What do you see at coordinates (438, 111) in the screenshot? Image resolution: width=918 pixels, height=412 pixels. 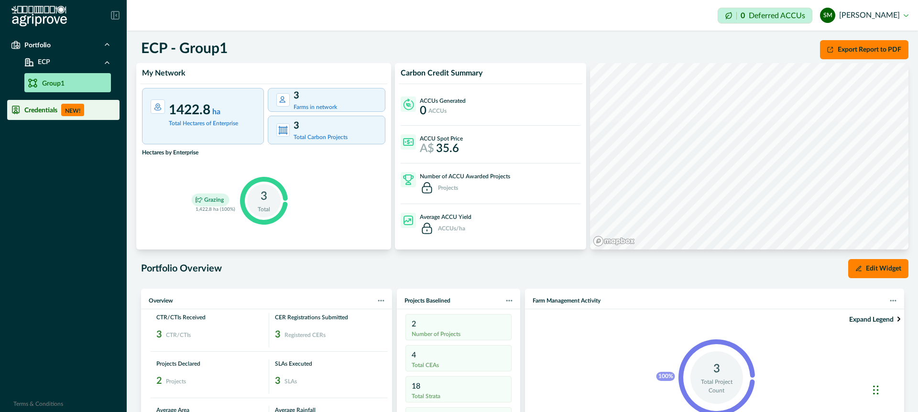 I see `p: ACCUs` at bounding box center [438, 111].